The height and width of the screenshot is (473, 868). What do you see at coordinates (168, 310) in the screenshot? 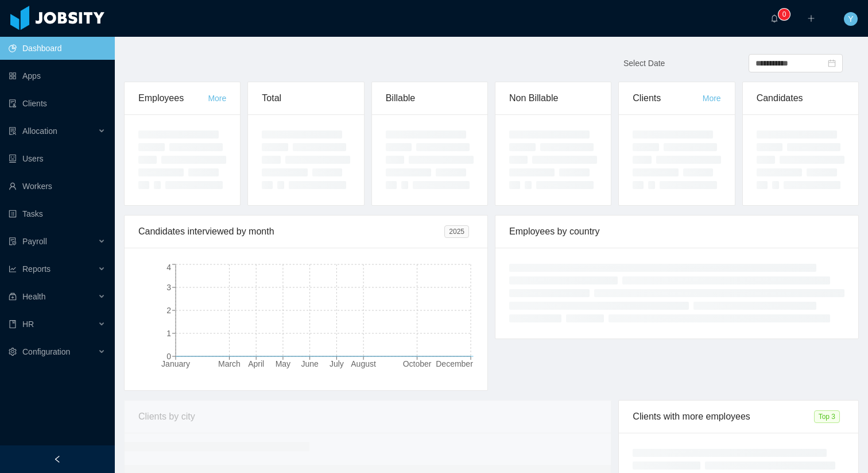
I see `tspan: 2` at bounding box center [168, 310].